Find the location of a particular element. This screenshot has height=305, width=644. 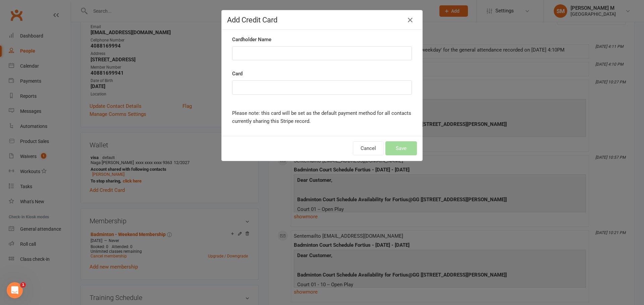

button: Close is located at coordinates (410, 20).